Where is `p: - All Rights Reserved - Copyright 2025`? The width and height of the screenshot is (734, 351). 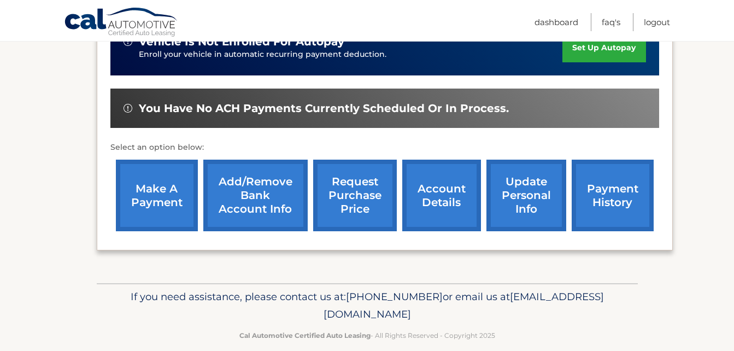 p: - All Rights Reserved - Copyright 2025 is located at coordinates (367, 335).